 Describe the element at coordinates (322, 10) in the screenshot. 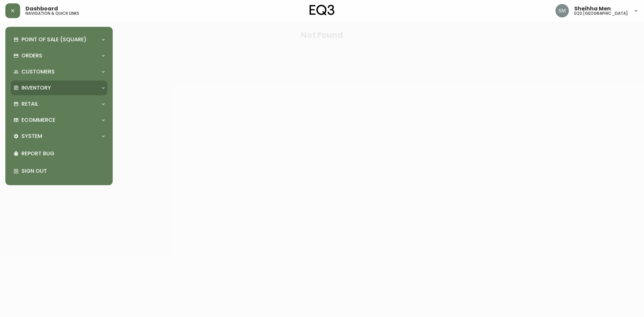

I see `img: logo` at that location.